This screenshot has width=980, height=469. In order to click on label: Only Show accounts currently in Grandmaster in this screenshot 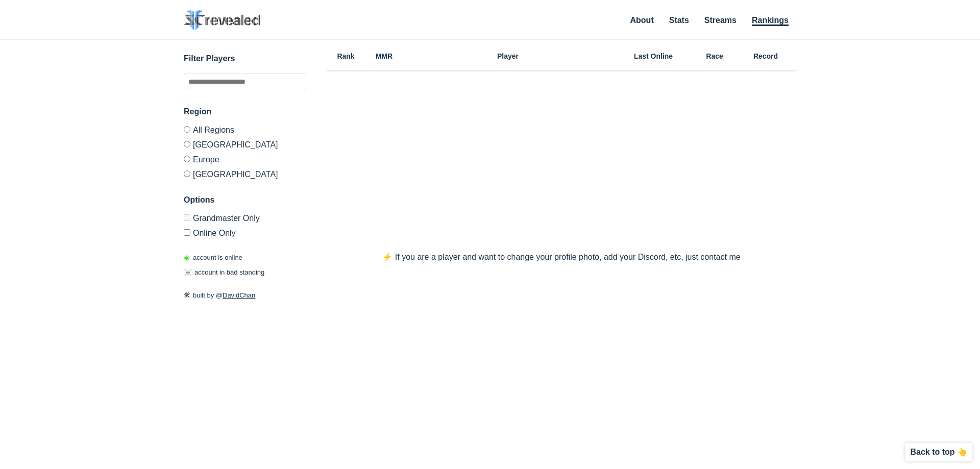, I will do `click(245, 220)`.